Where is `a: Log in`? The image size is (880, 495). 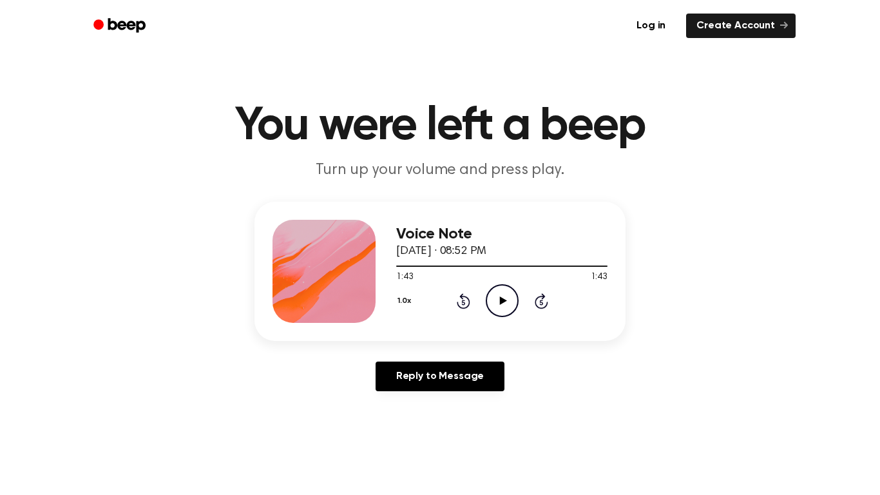
a: Log in is located at coordinates (650, 26).